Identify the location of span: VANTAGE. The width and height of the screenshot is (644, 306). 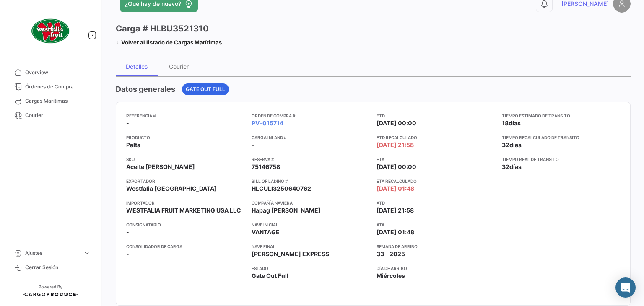
(265, 232).